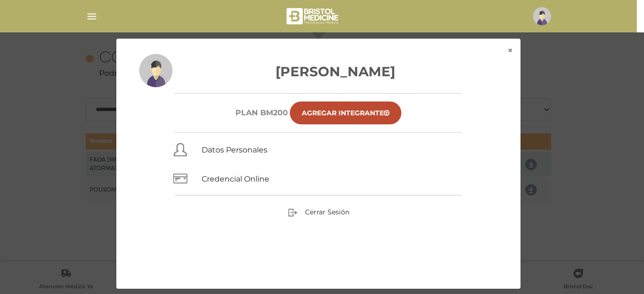 The width and height of the screenshot is (644, 294). Describe the element at coordinates (327, 212) in the screenshot. I see `span: Cerrar Sesión` at that location.